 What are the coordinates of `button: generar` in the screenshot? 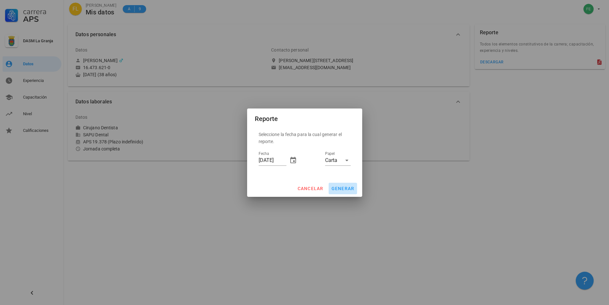 It's located at (343, 188).